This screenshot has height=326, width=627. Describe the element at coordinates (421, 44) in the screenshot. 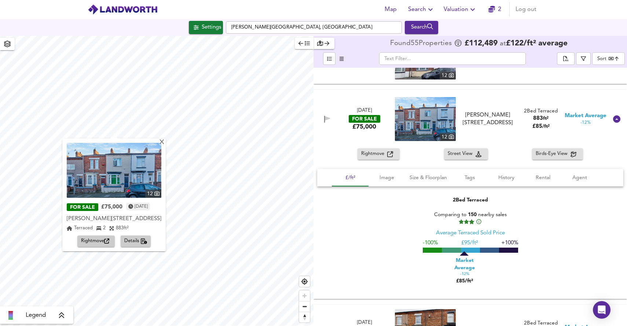

I see `div: Found 55 Propert ies` at that location.